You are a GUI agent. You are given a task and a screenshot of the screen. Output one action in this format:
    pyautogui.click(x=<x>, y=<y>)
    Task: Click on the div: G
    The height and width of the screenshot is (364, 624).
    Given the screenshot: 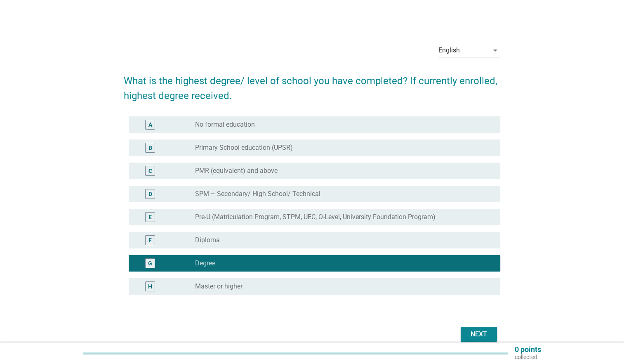 What is the action you would take?
    pyautogui.click(x=150, y=263)
    